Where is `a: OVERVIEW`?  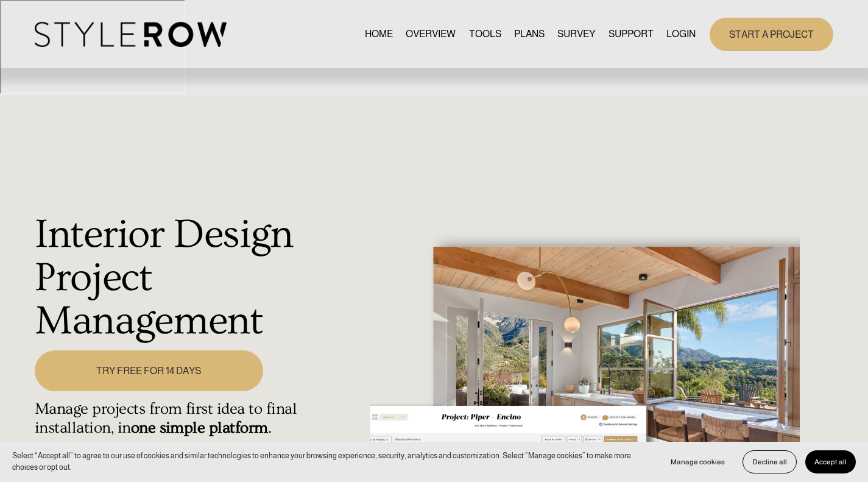 a: OVERVIEW is located at coordinates (430, 34).